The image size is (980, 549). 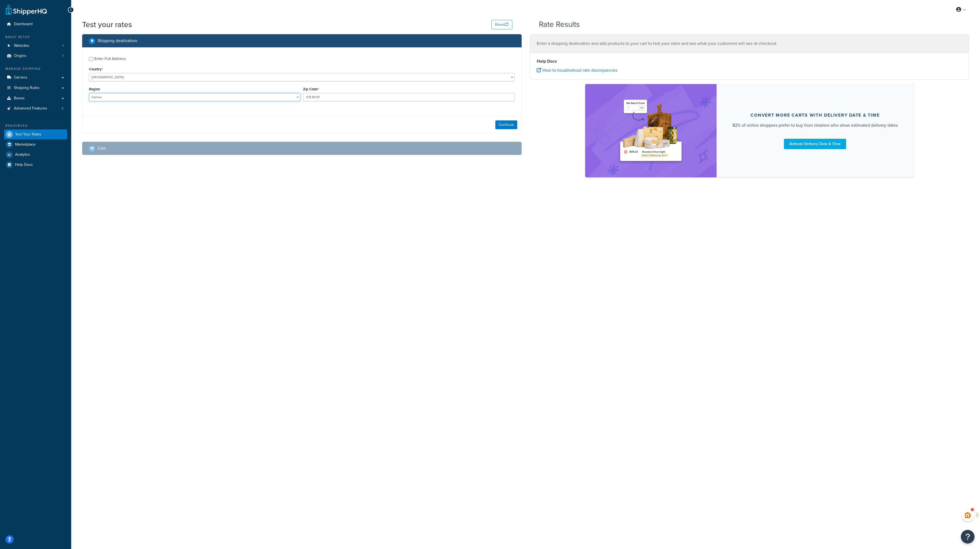 What do you see at coordinates (36, 108) in the screenshot?
I see `li: Advanced Features` at bounding box center [36, 108].